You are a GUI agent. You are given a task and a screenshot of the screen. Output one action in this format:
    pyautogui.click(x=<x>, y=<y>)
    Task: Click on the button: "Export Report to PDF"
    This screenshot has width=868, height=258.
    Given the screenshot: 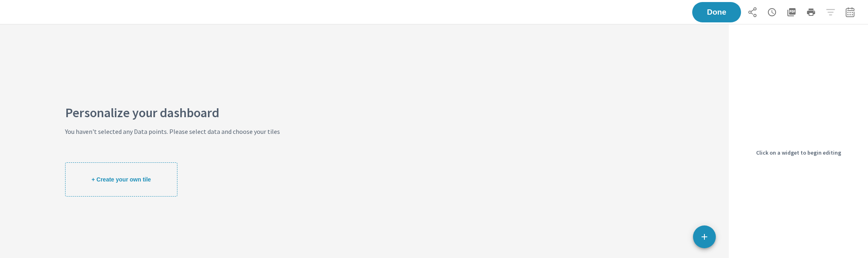 What is the action you would take?
    pyautogui.click(x=792, y=12)
    